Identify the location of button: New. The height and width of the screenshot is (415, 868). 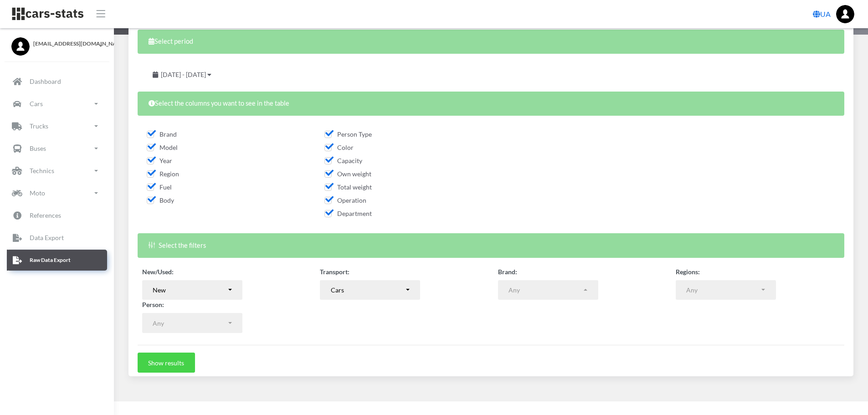
(193, 290).